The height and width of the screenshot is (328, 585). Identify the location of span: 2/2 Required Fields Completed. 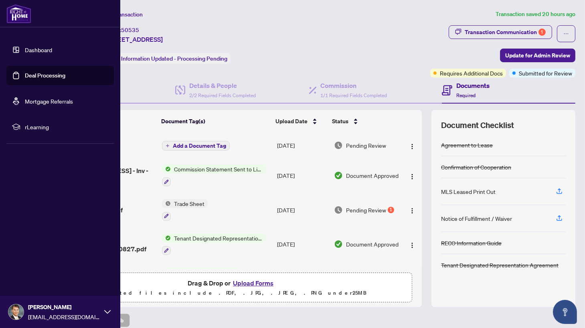
(223, 95).